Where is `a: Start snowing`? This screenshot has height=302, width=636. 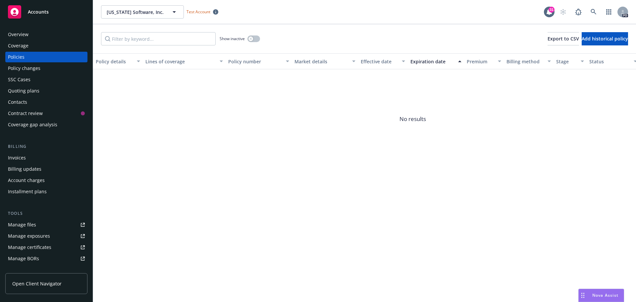 a: Start snowing is located at coordinates (563, 12).